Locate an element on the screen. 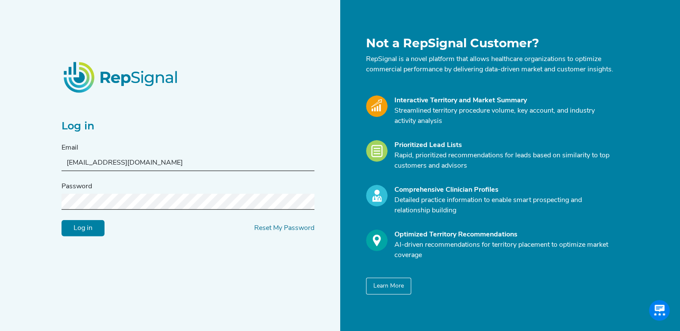  img: Leads_Icon.28e8c528.svg is located at coordinates (377, 151).